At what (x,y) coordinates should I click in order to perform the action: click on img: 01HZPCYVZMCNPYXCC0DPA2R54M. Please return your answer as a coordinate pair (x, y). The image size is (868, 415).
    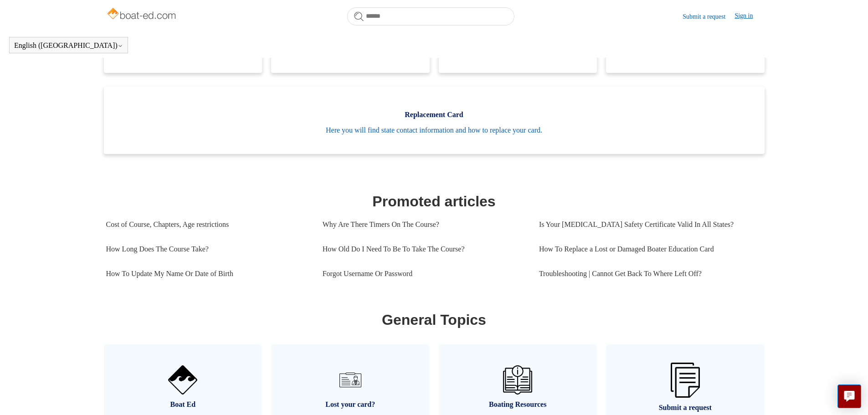
    Looking at the image, I should click on (518, 380).